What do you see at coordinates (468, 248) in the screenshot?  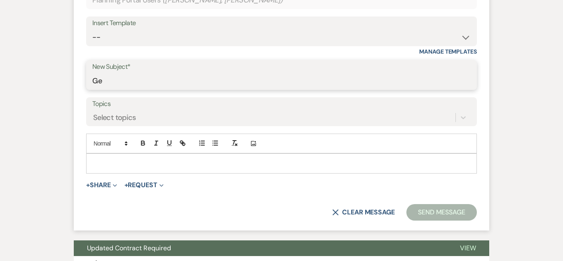 I see `span: View` at bounding box center [468, 248].